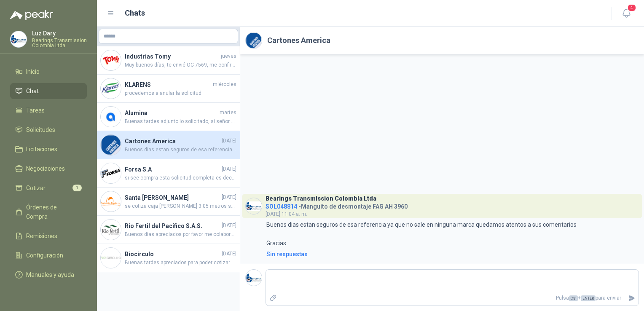  What do you see at coordinates (32, 91) in the screenshot?
I see `span: Chat` at bounding box center [32, 91].